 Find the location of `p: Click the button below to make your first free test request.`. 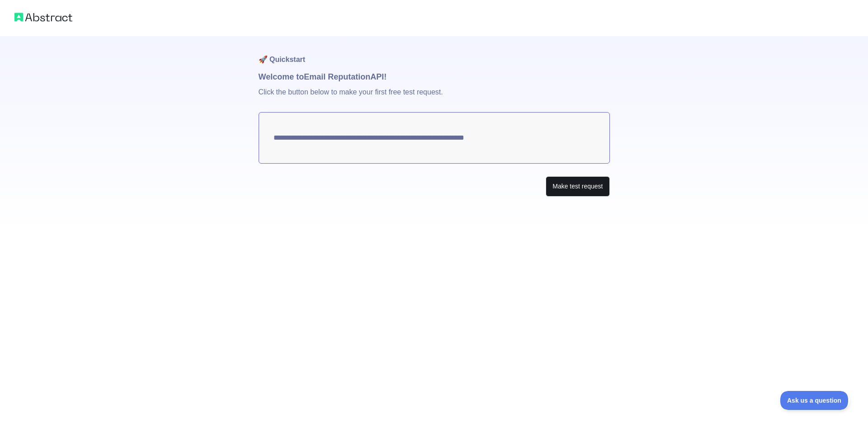

p: Click the button below to make your first free test request. is located at coordinates (434, 98).